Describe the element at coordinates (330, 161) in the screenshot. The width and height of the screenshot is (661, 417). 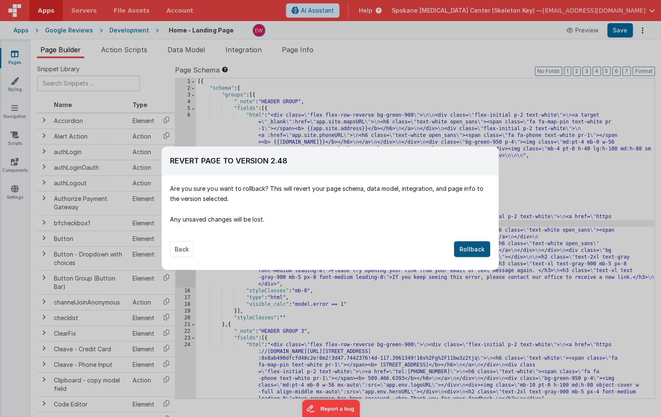
I see `h2: Revert Page To Version 2` at that location.